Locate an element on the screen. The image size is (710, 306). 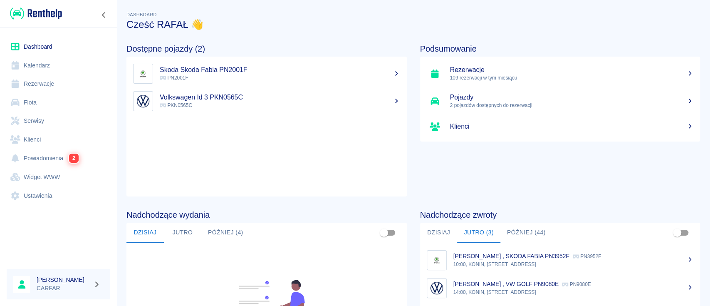
span: PKN0565C is located at coordinates (176, 105).